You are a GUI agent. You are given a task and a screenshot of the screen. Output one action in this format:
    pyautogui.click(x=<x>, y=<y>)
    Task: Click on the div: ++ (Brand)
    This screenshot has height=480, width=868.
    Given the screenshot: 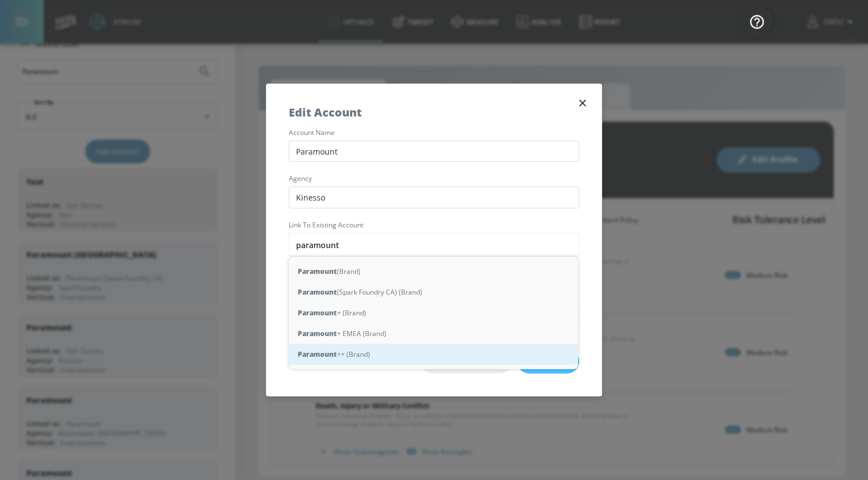 What is the action you would take?
    pyautogui.click(x=433, y=354)
    